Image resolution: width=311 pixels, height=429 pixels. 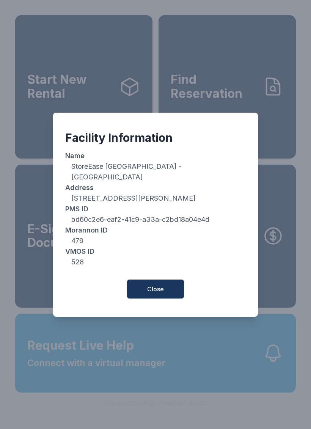 What do you see at coordinates (155, 230) in the screenshot?
I see `dt: Morannon ID` at bounding box center [155, 230].